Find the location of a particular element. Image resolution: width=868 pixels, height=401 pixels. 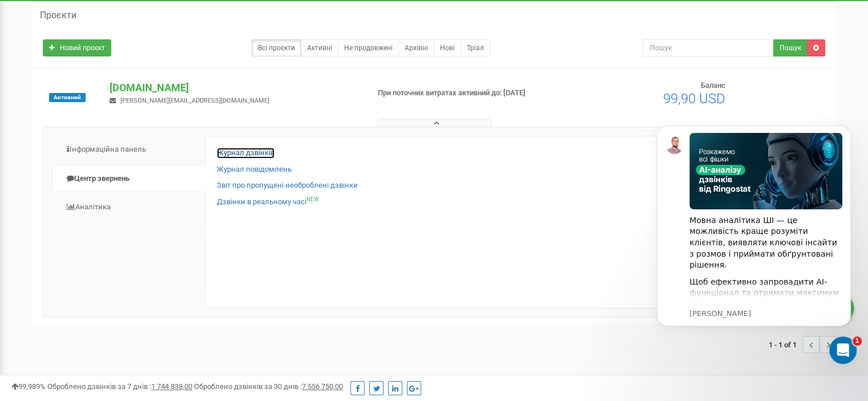

span: 1 is located at coordinates (857, 341).